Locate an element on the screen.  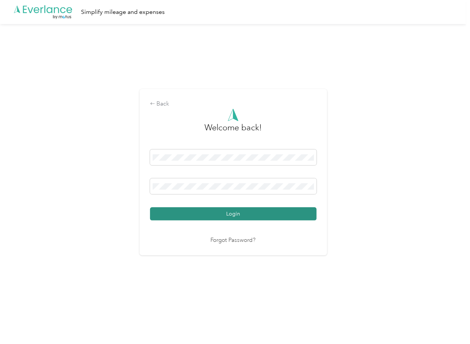
button: Login is located at coordinates (234, 214).